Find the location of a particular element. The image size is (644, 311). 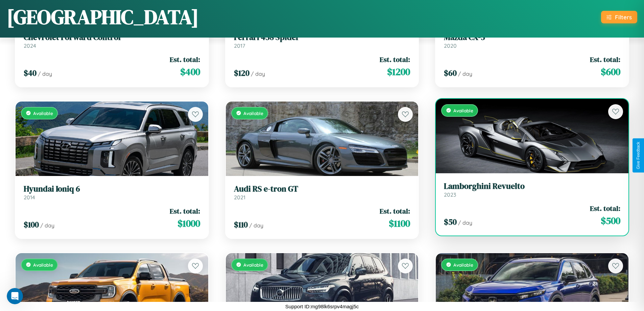

span: 2021 is located at coordinates (240, 197).